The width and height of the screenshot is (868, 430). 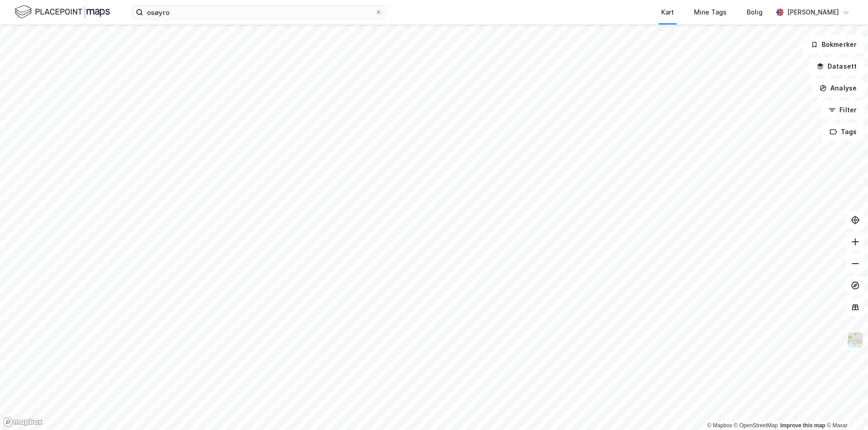 I want to click on div: Mine Tags, so click(x=711, y=12).